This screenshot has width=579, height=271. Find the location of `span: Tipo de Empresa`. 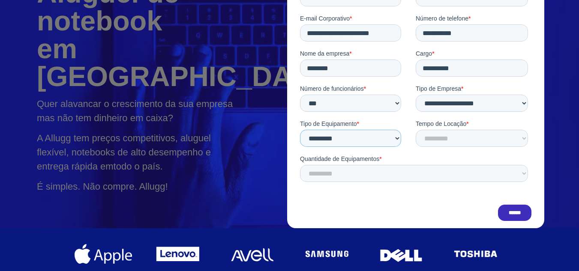

span: Tipo de Empresa is located at coordinates (138, 110).